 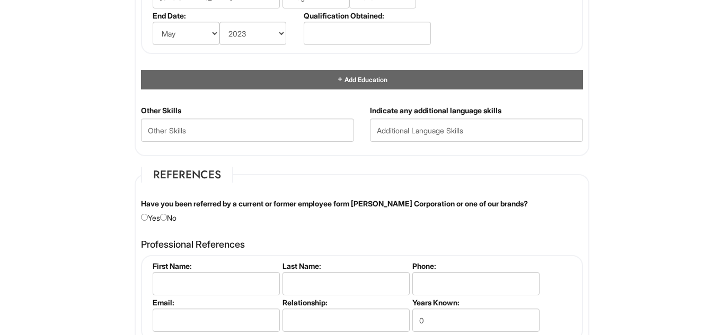 I want to click on div: Yes No, so click(x=362, y=211).